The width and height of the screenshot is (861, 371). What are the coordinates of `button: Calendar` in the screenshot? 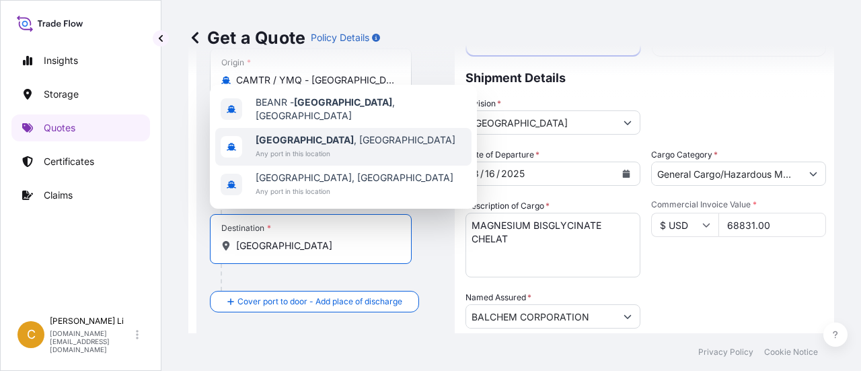 It's located at (626, 174).